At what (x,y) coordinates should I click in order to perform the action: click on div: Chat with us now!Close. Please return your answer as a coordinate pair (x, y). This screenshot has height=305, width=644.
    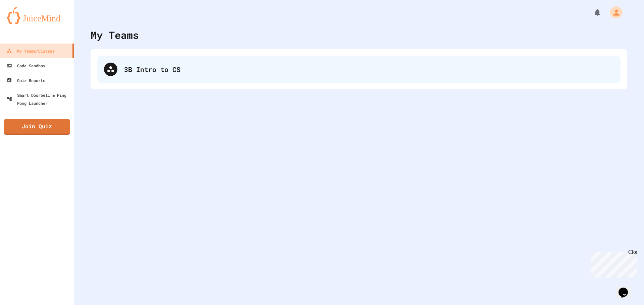
    Looking at the image, I should click on (25, 22).